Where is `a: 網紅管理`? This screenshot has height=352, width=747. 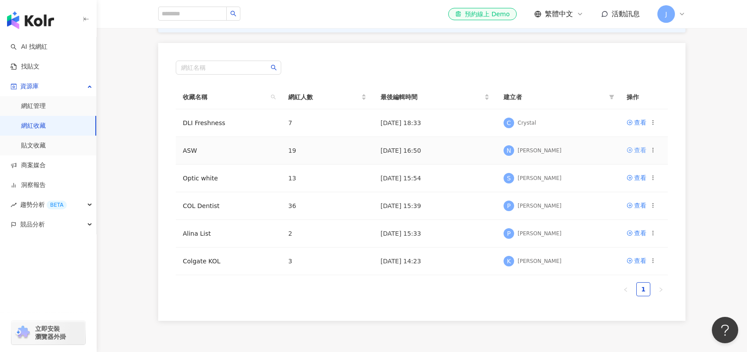
a: 網紅管理 is located at coordinates (33, 106).